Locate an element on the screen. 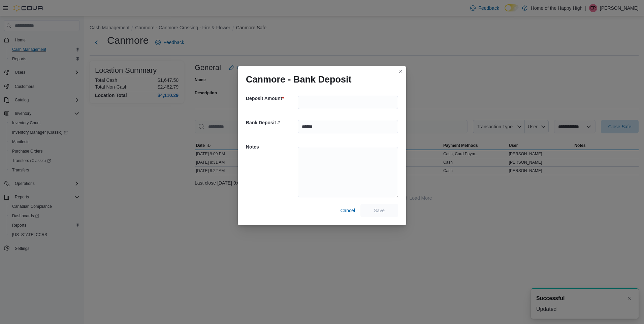 This screenshot has height=324, width=644. h5: Deposit Amount is located at coordinates (271, 99).